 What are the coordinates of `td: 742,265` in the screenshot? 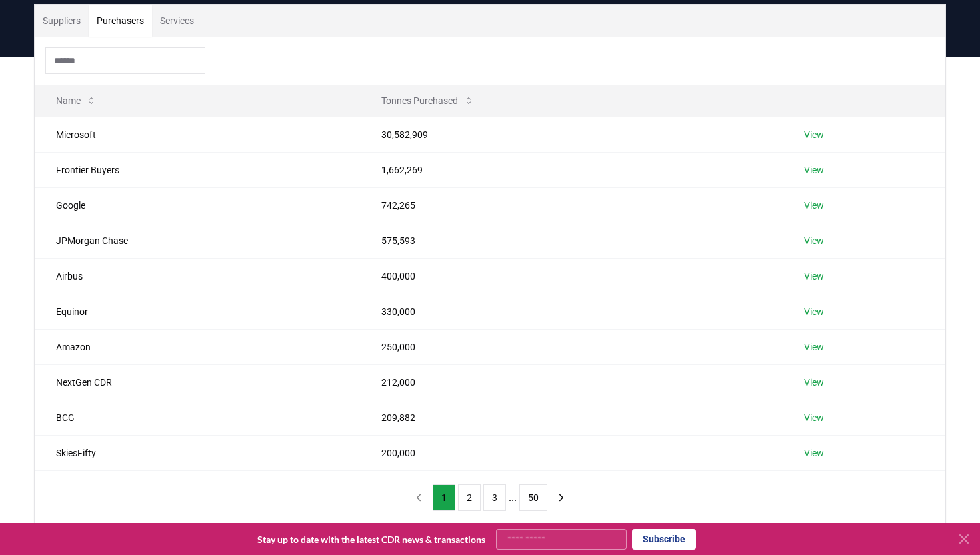 It's located at (571, 205).